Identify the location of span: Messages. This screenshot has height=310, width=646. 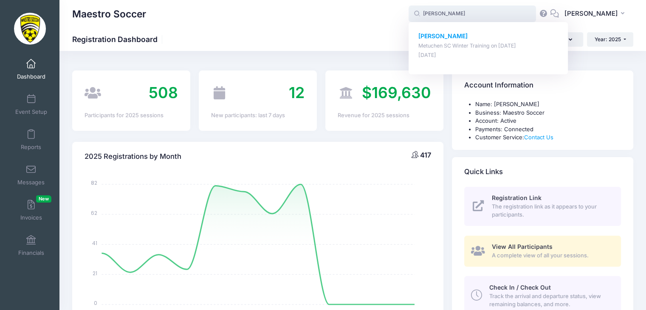
(31, 182).